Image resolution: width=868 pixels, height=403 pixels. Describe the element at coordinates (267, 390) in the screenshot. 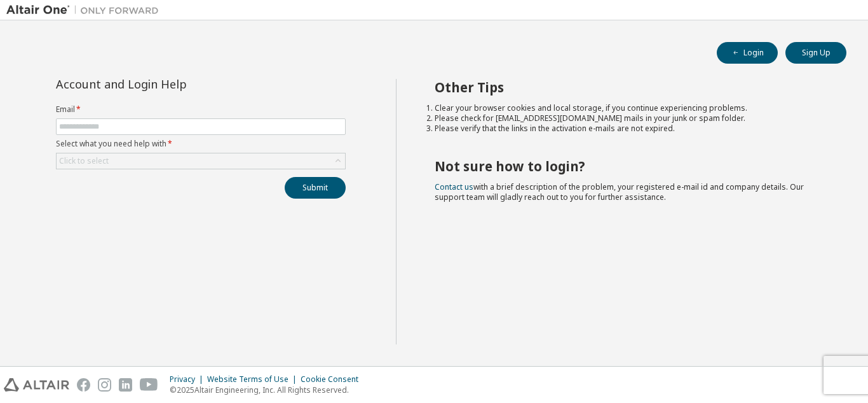

I see `p: © 2025 Altair Engineering, Inc. All Rights Reserved.` at that location.